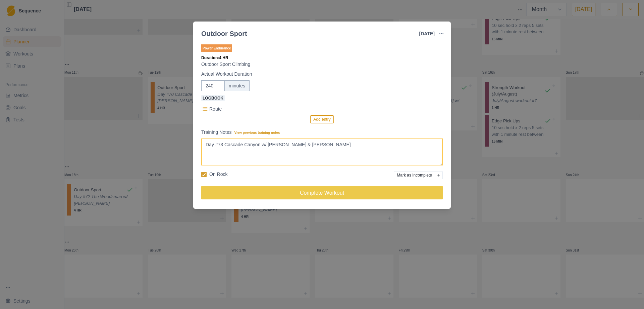  I want to click on span: View previous training notes, so click(257, 133).